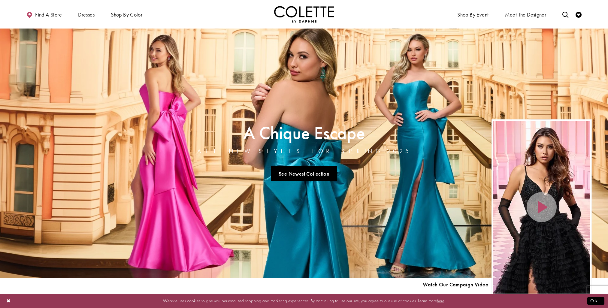  What do you see at coordinates (578, 14) in the screenshot?
I see `a: Check Wishlist` at bounding box center [578, 14].